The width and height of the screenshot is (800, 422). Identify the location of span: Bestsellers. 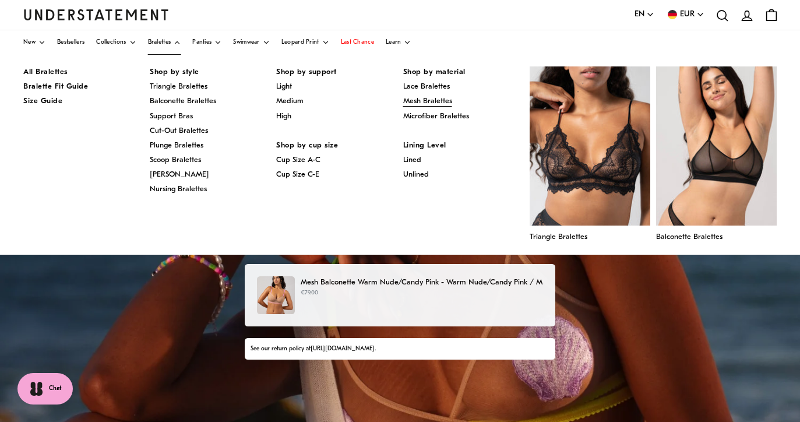
(71, 43).